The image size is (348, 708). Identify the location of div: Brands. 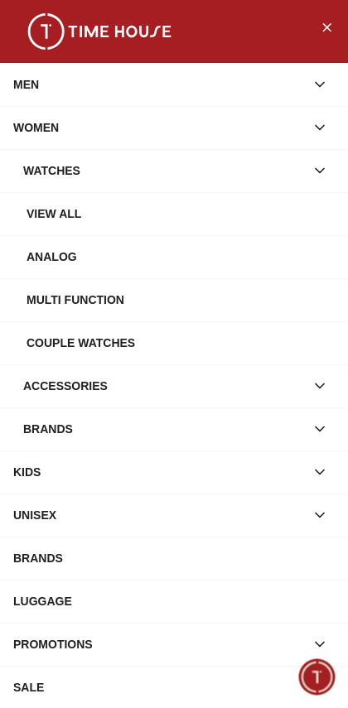
(164, 429).